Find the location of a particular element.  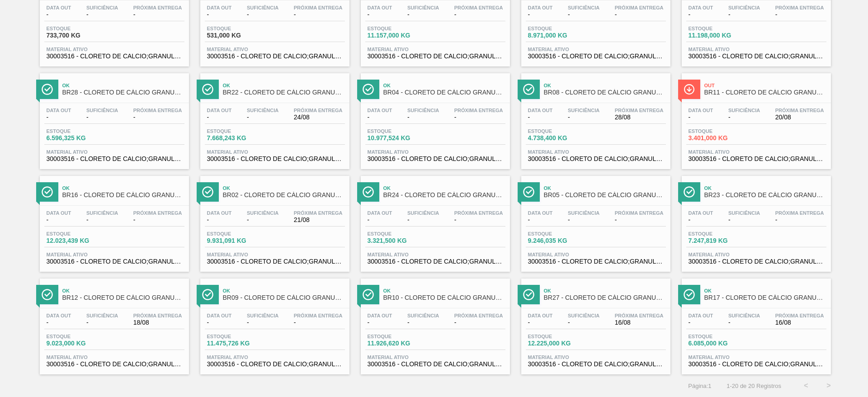

a: ÍconeOkBR09 - CLORETO DE CÁLCIO GRANULADOData out-Suficiência-Próxima Entrega-Estoque11.475,726 K... is located at coordinates (273, 322).